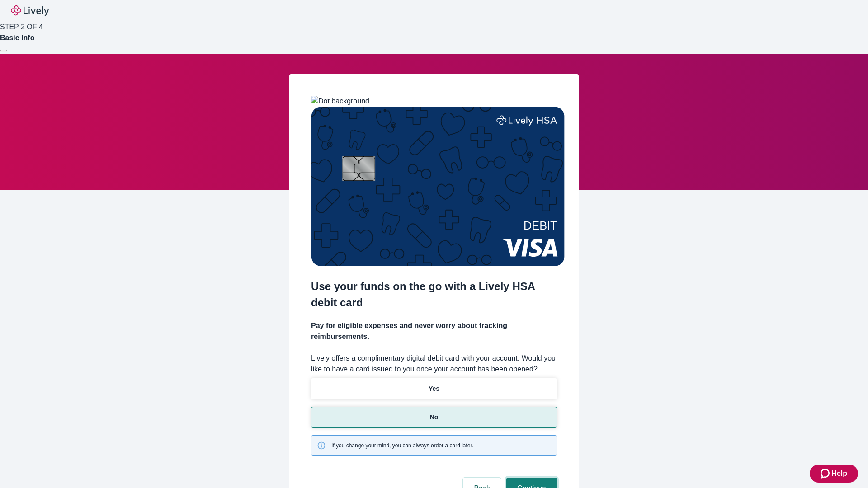  I want to click on button: Zendesk support iconHelp, so click(833, 473).